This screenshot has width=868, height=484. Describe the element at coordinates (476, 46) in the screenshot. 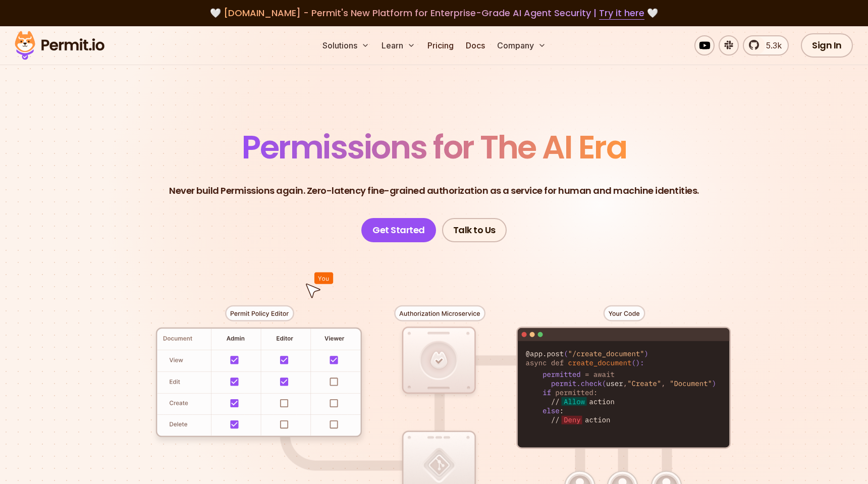

I see `a: Docs` at that location.